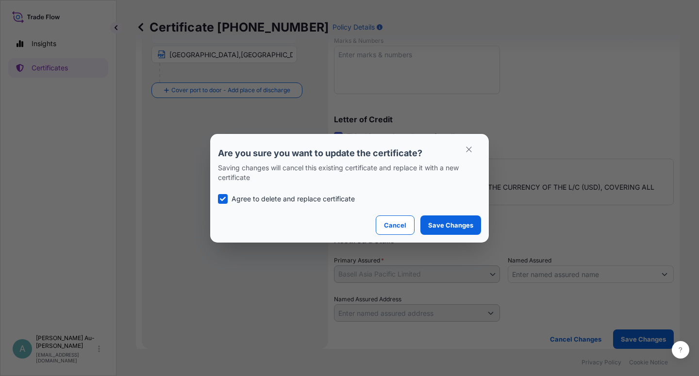 Image resolution: width=699 pixels, height=376 pixels. I want to click on p: Are you sure you want to update the certificate?, so click(350, 153).